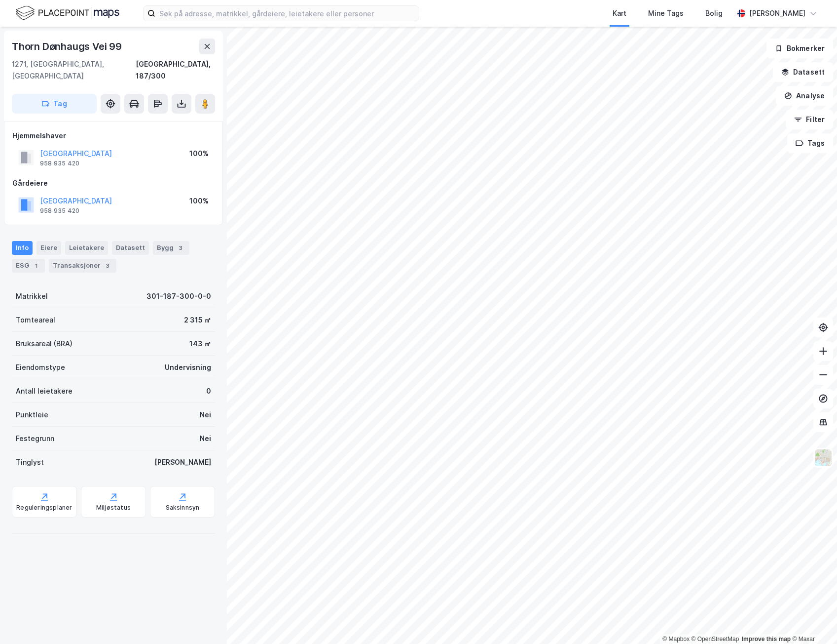  I want to click on div: Kontrollprogram for chat, so click(812, 620).